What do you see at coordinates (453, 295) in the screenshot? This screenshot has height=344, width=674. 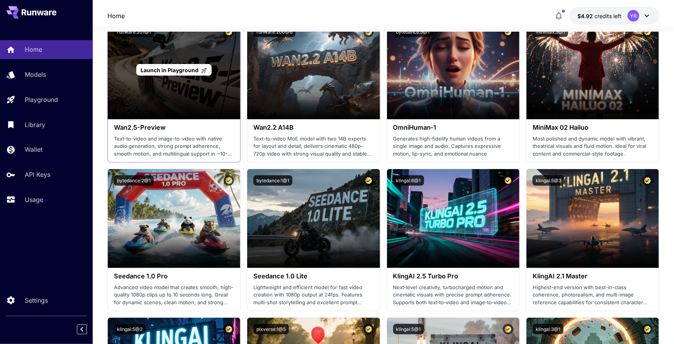 I see `p: Next‑level creativity, turbocharged motion and cinematic visuals with precise prompt adherence. S...` at bounding box center [453, 295].